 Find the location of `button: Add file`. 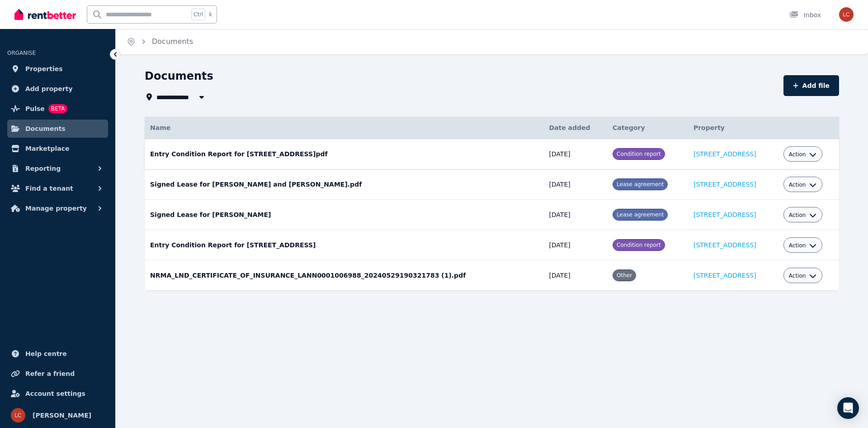

button: Add file is located at coordinates (812, 85).